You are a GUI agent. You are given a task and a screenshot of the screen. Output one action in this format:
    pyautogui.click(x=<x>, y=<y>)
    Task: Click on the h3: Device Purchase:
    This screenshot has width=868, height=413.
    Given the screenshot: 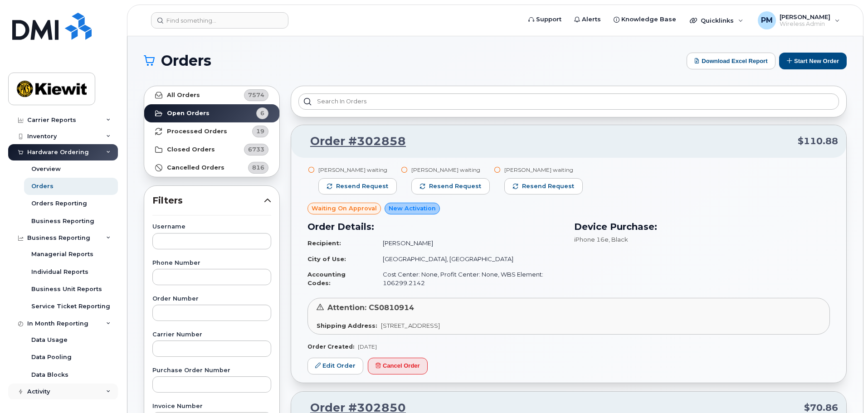 What is the action you would take?
    pyautogui.click(x=701, y=227)
    